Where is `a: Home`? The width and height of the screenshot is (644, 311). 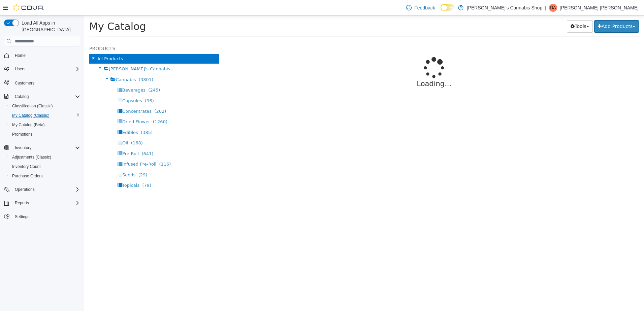 a: Home is located at coordinates (20, 56).